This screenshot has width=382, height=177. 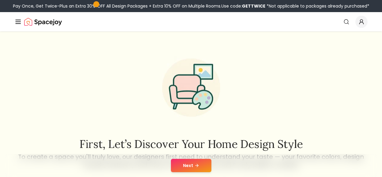 What do you see at coordinates (191, 88) in the screenshot?
I see `img: Start Style Quiz Illustration` at bounding box center [191, 88].